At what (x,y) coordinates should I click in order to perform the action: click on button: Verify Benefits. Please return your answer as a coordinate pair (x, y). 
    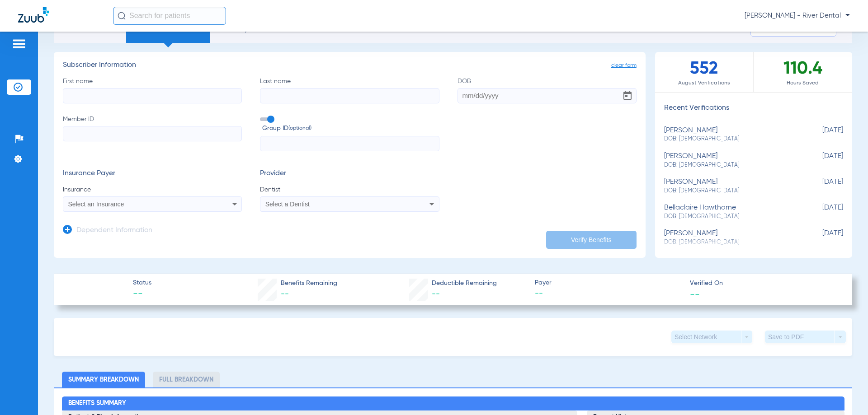
    Looking at the image, I should click on (591, 239).